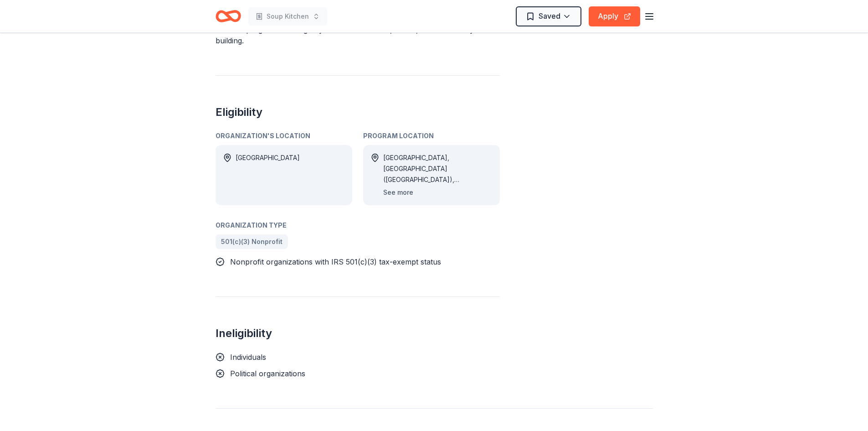 The image size is (868, 431). Describe the element at coordinates (548, 16) in the screenshot. I see `button: Saved` at that location.